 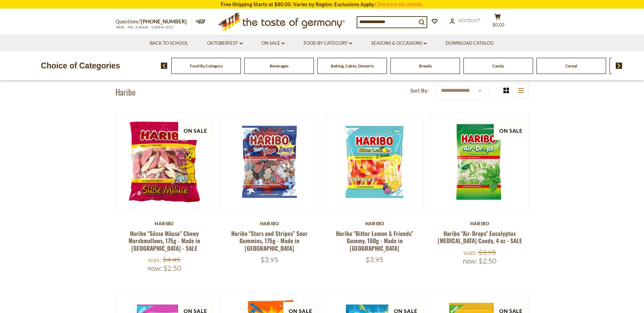 I want to click on a: Back to School, so click(x=168, y=43).